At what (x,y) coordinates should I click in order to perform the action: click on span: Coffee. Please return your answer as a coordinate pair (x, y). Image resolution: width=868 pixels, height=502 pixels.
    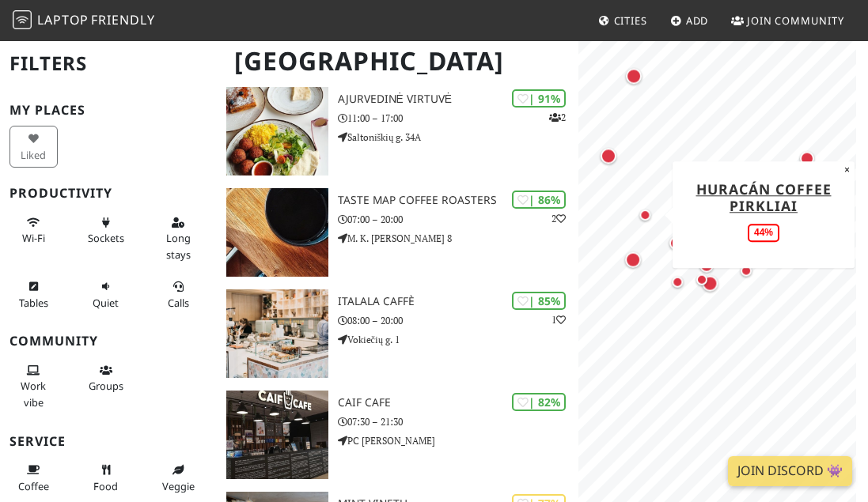
    Looking at the image, I should click on (33, 486).